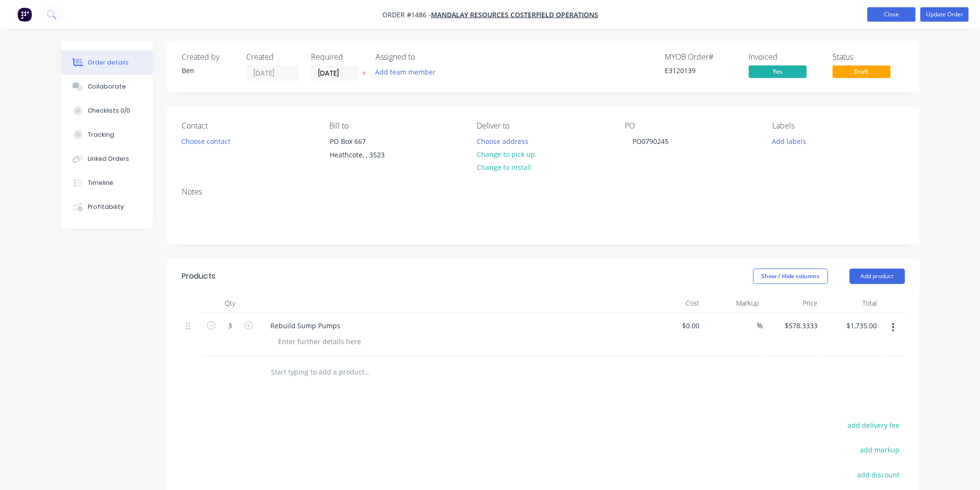 The height and width of the screenshot is (490, 980). Describe the element at coordinates (107, 87) in the screenshot. I see `div: Collaborate` at that location.